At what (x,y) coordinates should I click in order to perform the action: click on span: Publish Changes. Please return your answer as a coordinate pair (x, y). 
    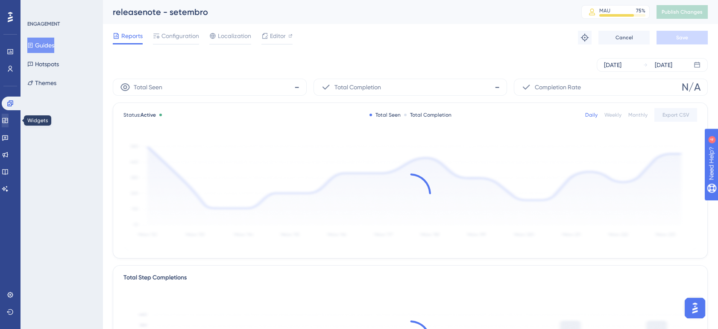
    Looking at the image, I should click on (682, 12).